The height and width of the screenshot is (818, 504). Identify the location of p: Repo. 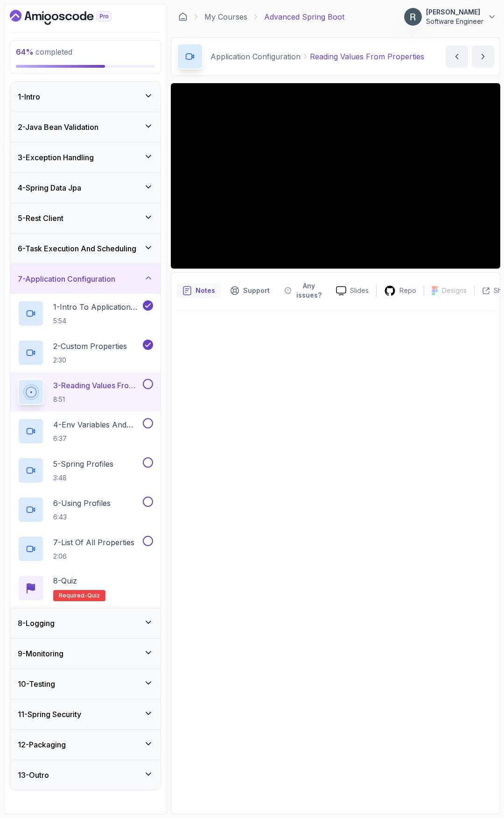
(408, 290).